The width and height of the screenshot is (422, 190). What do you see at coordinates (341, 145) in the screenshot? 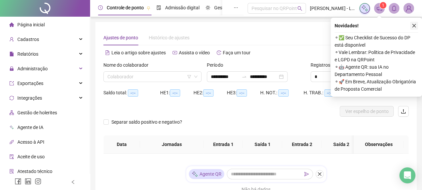
I see `th: Saída 2` at bounding box center [341, 145].